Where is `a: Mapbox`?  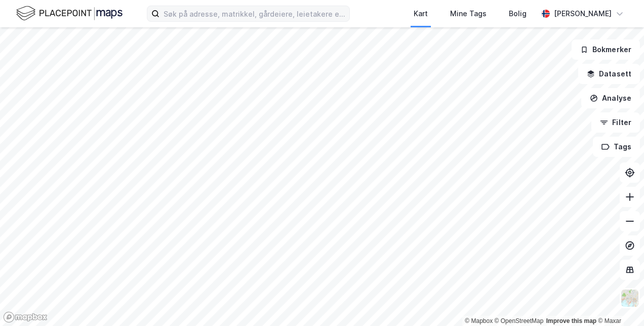 a: Mapbox is located at coordinates (478, 321).